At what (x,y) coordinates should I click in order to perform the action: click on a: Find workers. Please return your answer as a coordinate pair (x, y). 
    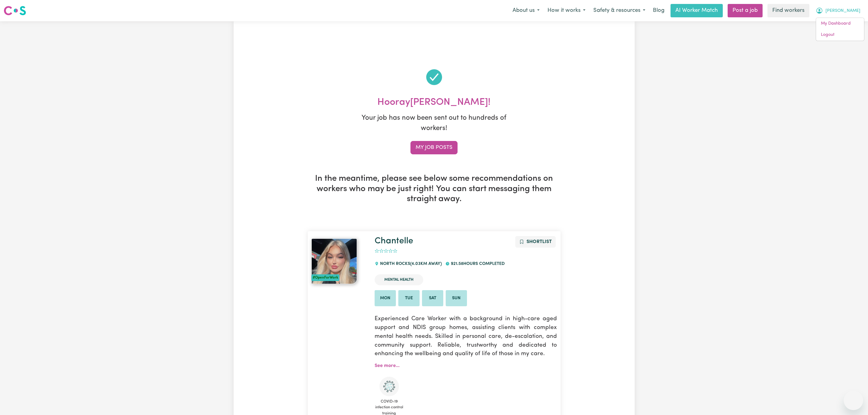
    Looking at the image, I should click on (789, 11).